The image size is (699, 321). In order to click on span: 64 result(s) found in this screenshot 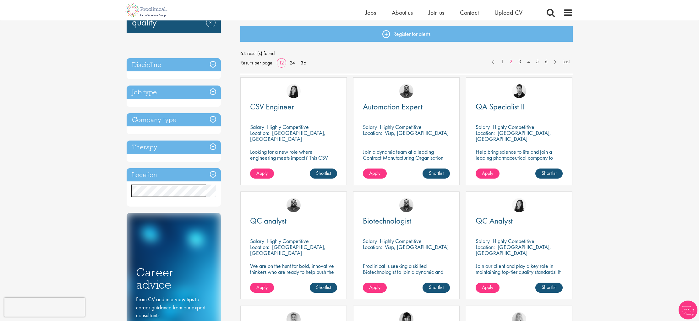, I will do `click(407, 53)`.